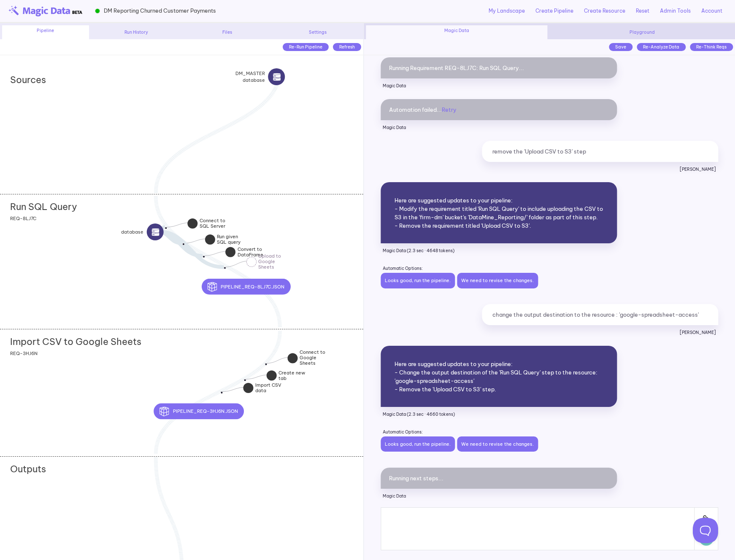 This screenshot has height=560, width=735. What do you see at coordinates (661, 47) in the screenshot?
I see `div: Re-Analyze Data` at bounding box center [661, 47].